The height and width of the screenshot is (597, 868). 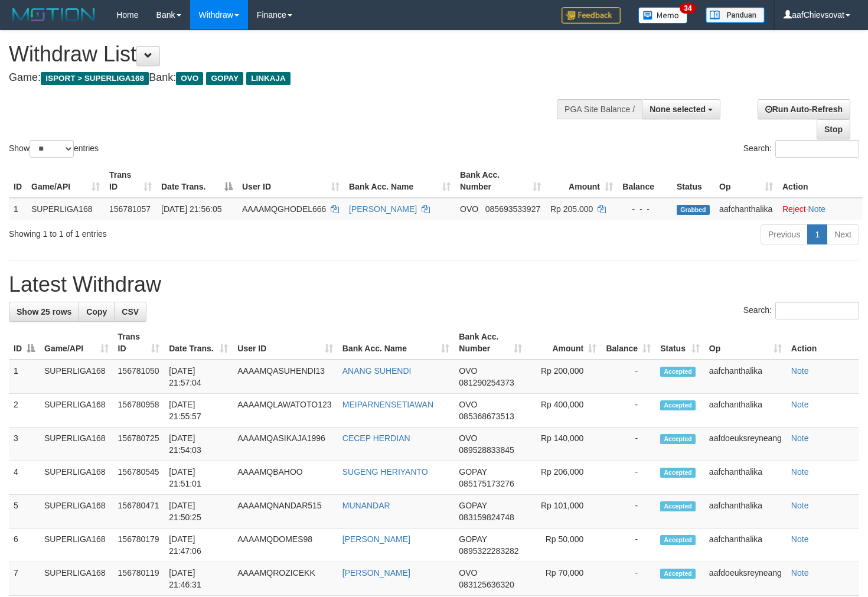 What do you see at coordinates (96, 312) in the screenshot?
I see `span: Copy` at bounding box center [96, 312].